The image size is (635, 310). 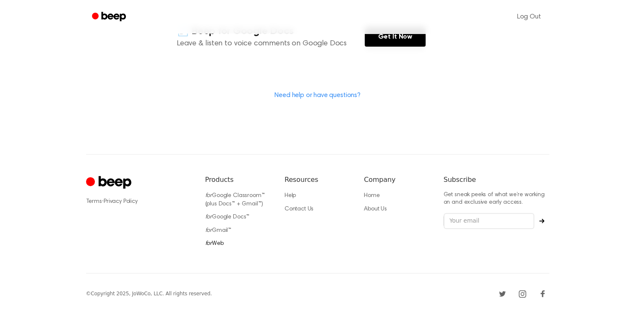 What do you see at coordinates (290, 196) in the screenshot?
I see `a: Help` at bounding box center [290, 196].